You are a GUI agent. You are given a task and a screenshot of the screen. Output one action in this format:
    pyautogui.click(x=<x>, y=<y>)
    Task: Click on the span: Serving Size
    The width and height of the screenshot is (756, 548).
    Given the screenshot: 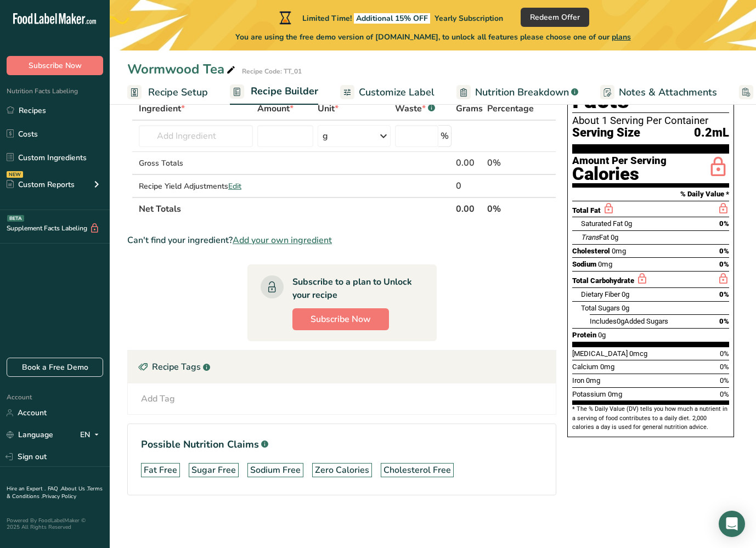 What is the action you would take?
    pyautogui.click(x=606, y=133)
    